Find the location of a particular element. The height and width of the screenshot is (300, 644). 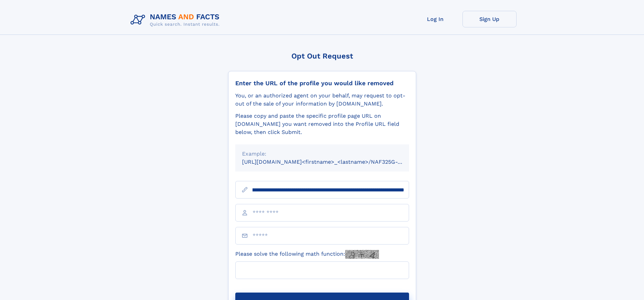

a: Sign Up is located at coordinates (490, 19).